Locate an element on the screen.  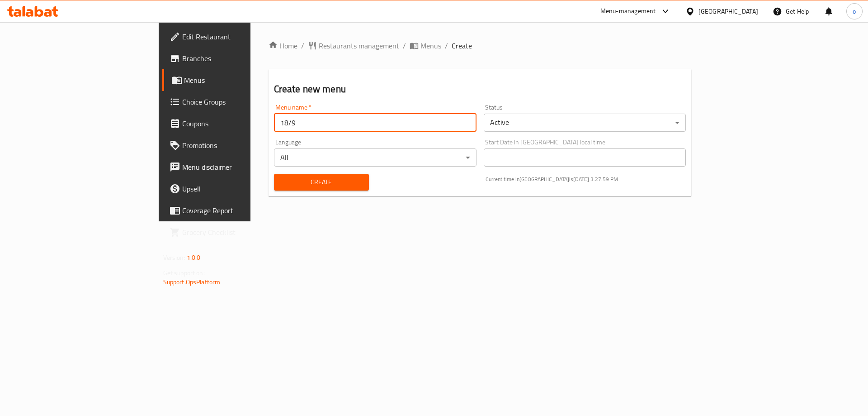
a: Choice Groups is located at coordinates (233, 102).